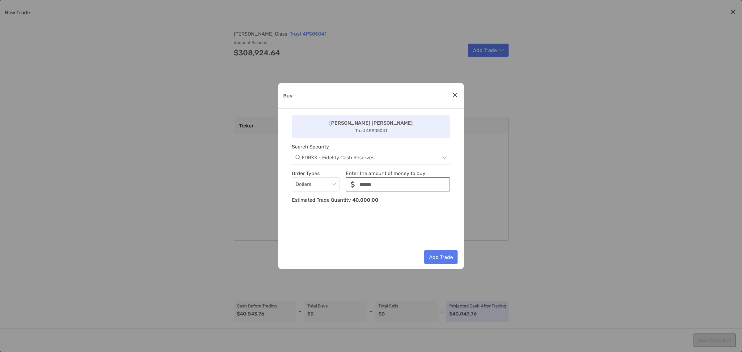 The width and height of the screenshot is (742, 352). What do you see at coordinates (398, 173) in the screenshot?
I see `p: Enter the amount of money to buy` at bounding box center [398, 173].